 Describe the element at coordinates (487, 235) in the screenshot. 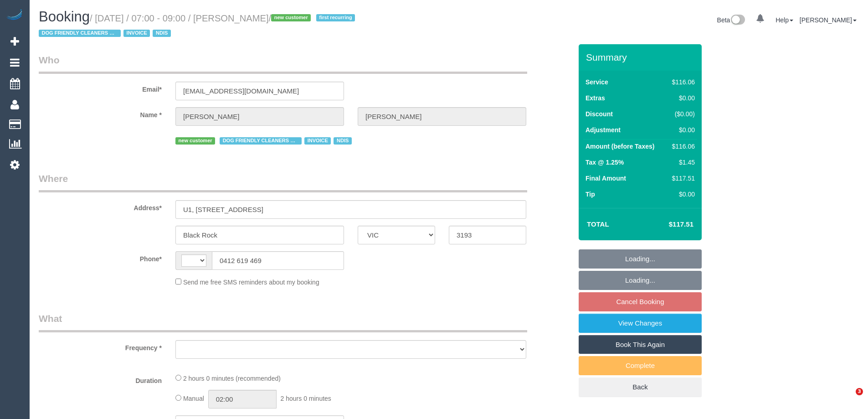

I see `input: Post Code*` at that location.